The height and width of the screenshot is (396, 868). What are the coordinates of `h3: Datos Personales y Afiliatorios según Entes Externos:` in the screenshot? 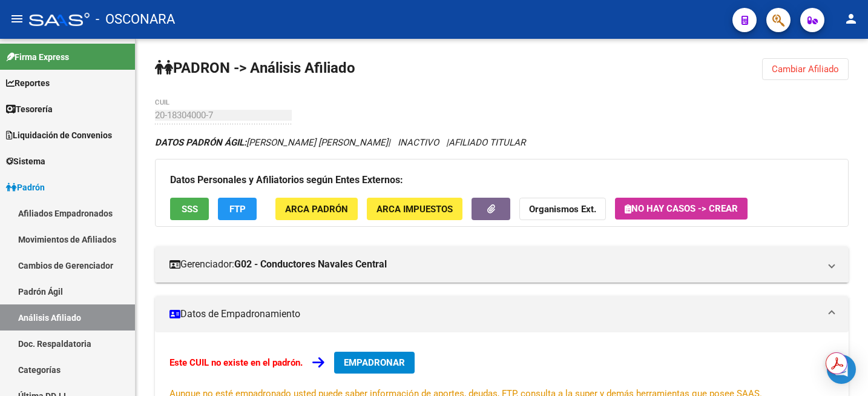 It's located at (501, 180).